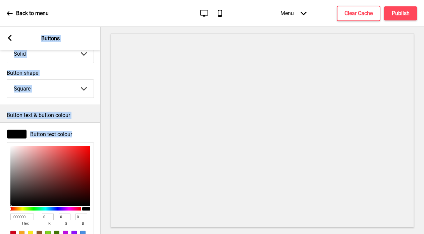 This screenshot has width=424, height=234. What do you see at coordinates (51, 134) in the screenshot?
I see `span: Button text colour` at bounding box center [51, 134].